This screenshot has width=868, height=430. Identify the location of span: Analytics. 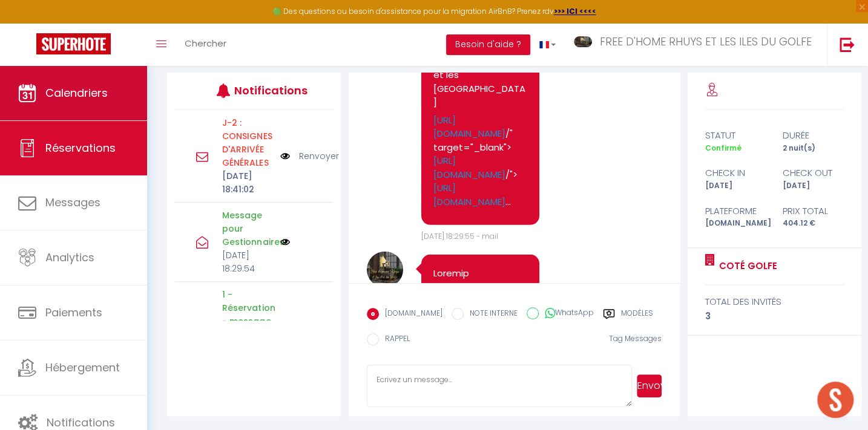
(70, 257).